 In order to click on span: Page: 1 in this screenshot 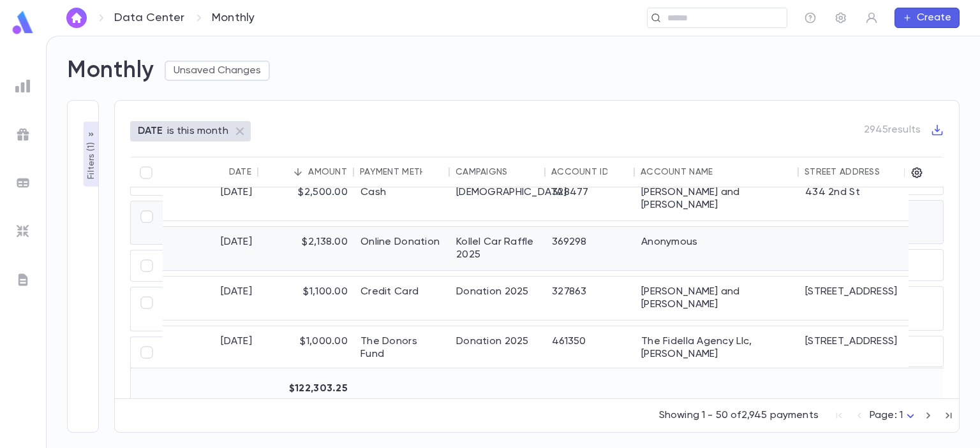, I will do `click(886, 415)`.